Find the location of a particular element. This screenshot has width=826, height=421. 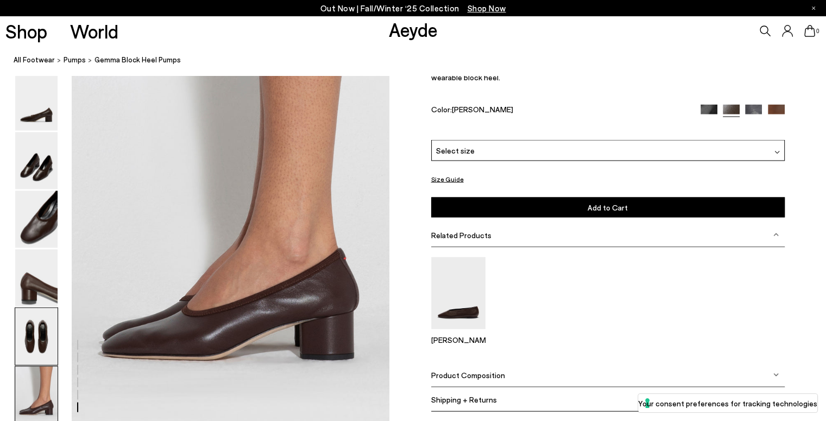

span: Add to Cart is located at coordinates (608, 207).